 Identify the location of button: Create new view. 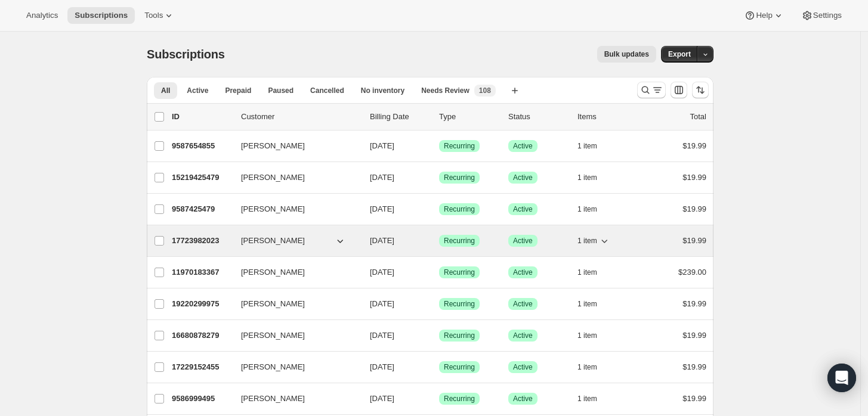
(515, 91).